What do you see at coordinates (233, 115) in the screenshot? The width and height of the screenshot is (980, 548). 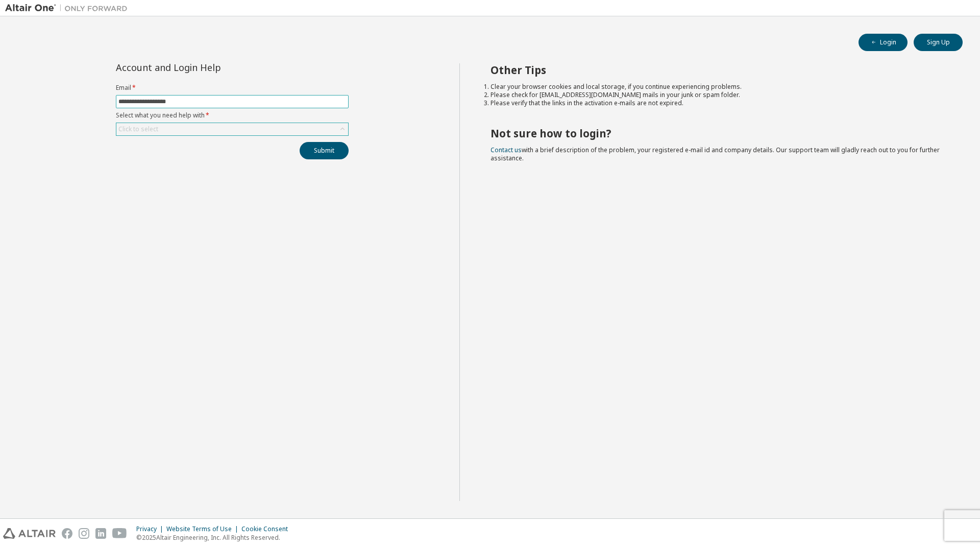 I see `label: Select what you need help with` at bounding box center [233, 115].